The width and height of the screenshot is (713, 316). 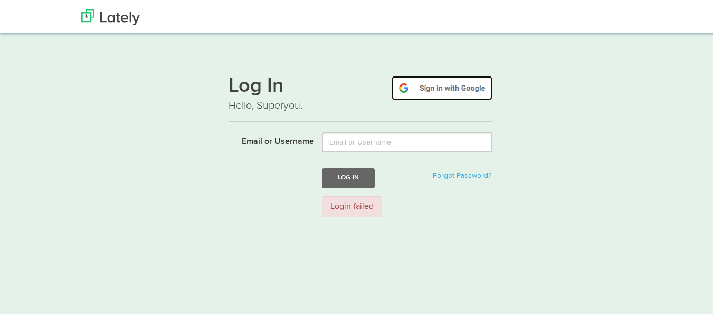 What do you see at coordinates (267, 139) in the screenshot?
I see `label: Email or Username` at bounding box center [267, 139].